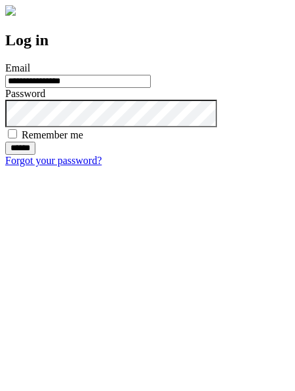 The image size is (295, 391). I want to click on a: Forgot your password?, so click(53, 160).